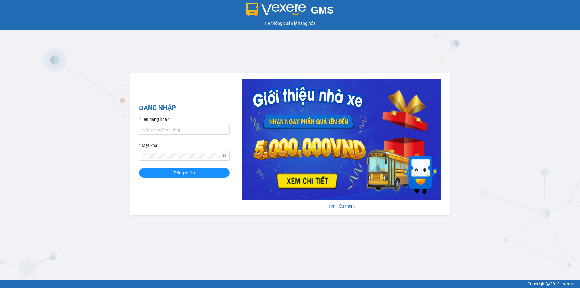  What do you see at coordinates (184, 173) in the screenshot?
I see `span: Đăng nhập` at bounding box center [184, 173].